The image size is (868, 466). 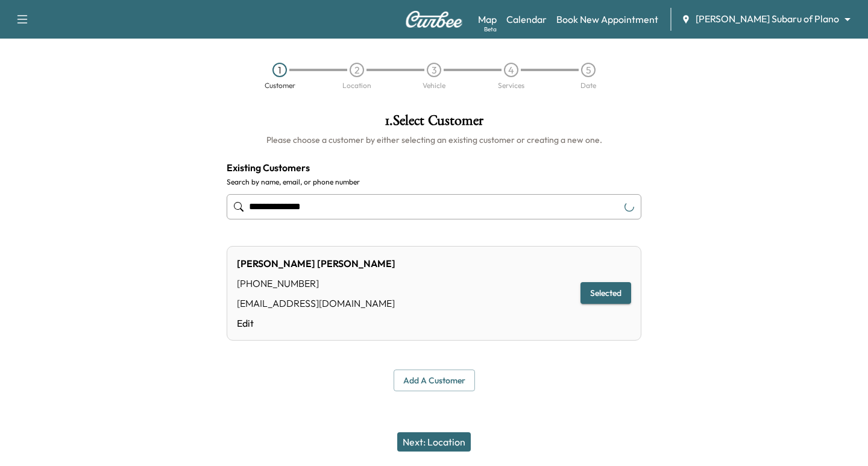 What do you see at coordinates (434, 124) in the screenshot?
I see `h1: 1 . Select Customer` at bounding box center [434, 124].